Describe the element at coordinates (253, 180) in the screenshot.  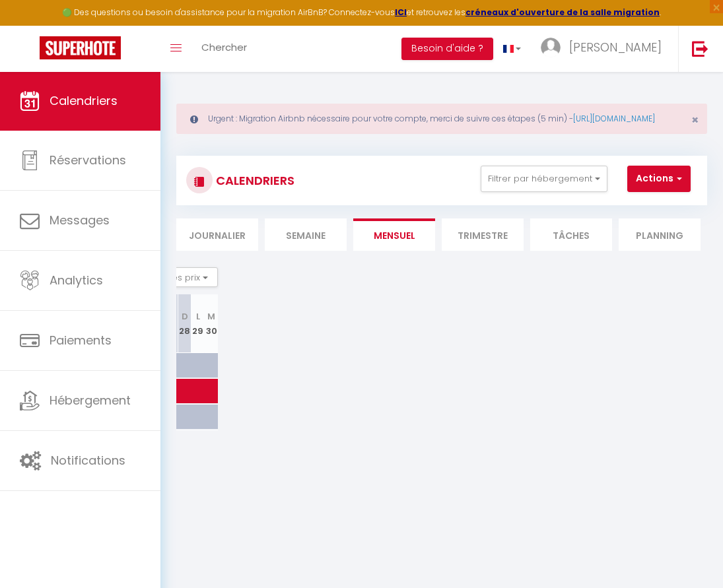
I see `h3: CALENDRIERS` at that location.